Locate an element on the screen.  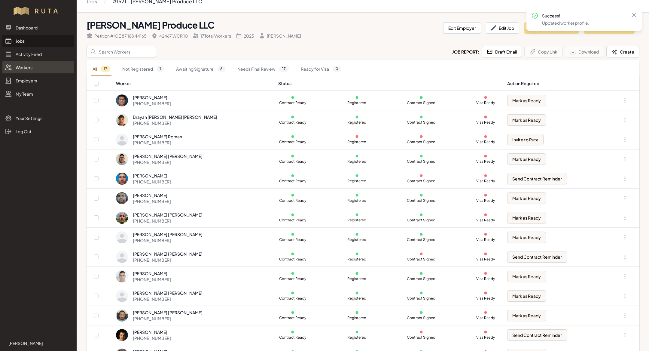
button: Add Many Workers is located at coordinates (552, 28).